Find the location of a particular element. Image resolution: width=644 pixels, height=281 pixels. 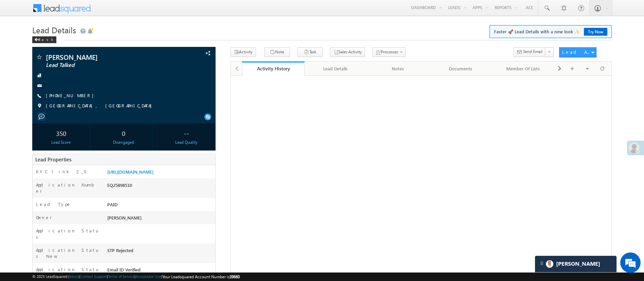

img: Carter is located at coordinates (550, 264).